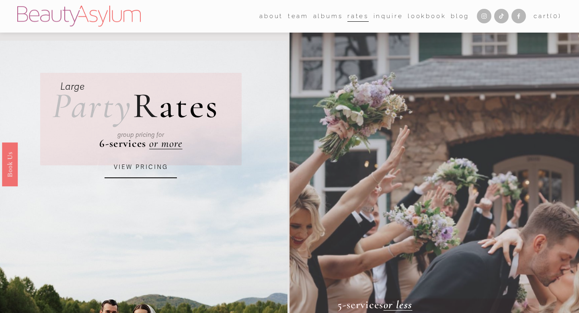 Image resolution: width=579 pixels, height=313 pixels. Describe the element at coordinates (79, 16) in the screenshot. I see `img: Beauty Asylum | Bridal Hair &amp; Makeup Charlotte &amp; Atlanta` at that location.